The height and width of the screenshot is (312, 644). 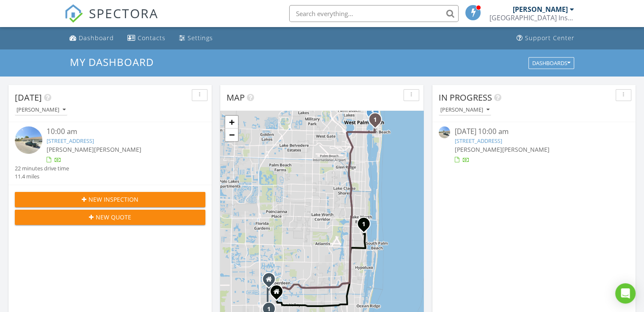 I want to click on a: Zoom in, so click(x=231, y=122).